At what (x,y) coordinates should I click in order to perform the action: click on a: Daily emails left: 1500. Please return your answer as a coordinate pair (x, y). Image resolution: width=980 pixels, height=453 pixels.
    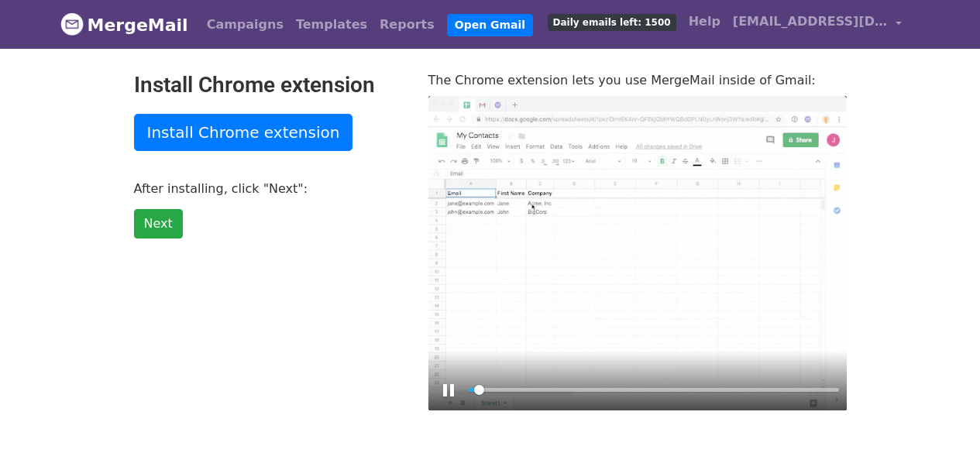
    Looking at the image, I should click on (611, 22).